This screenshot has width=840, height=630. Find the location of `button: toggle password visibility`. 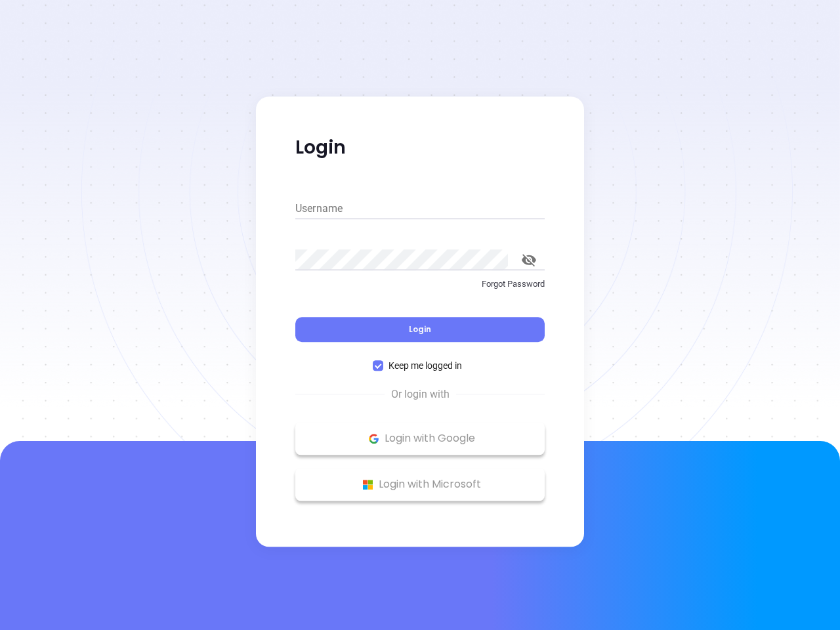

button: toggle password visibility is located at coordinates (529, 260).